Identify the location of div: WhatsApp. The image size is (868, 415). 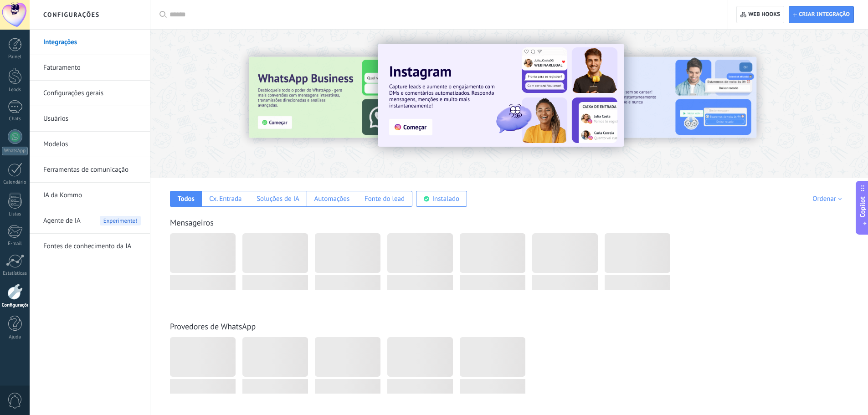
(15, 151).